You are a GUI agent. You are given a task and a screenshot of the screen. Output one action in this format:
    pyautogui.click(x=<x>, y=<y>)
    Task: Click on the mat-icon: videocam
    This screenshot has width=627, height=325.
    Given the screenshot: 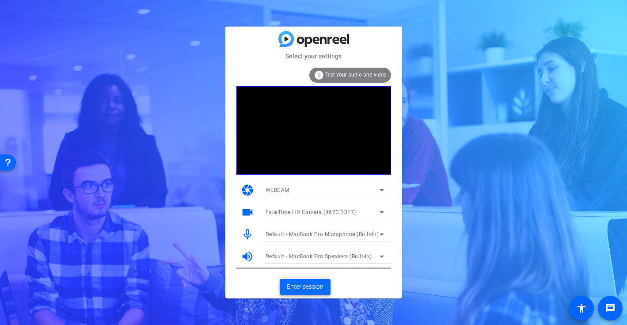 What is the action you would take?
    pyautogui.click(x=247, y=212)
    